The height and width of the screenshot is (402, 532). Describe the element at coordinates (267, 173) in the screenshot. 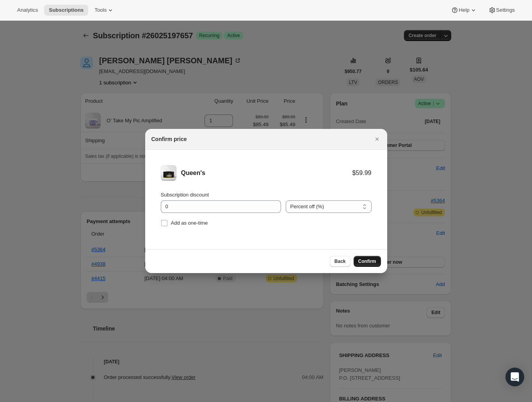

I see `div: Queen's` at that location.